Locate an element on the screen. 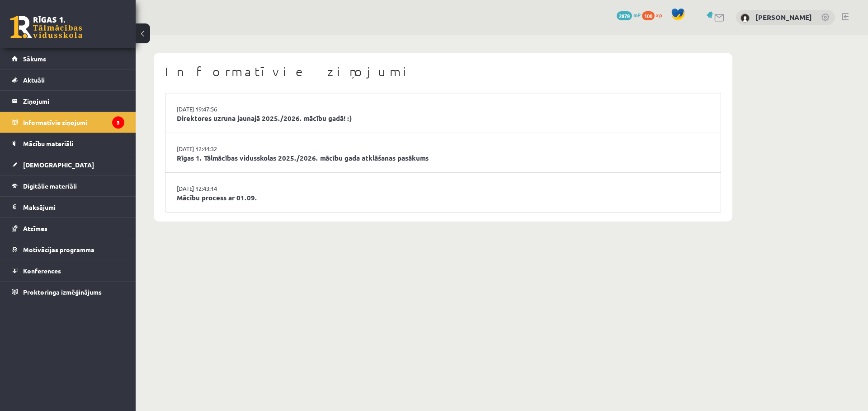 The image size is (868, 411). h1: Informatīvie ziņojumi is located at coordinates (443, 72).